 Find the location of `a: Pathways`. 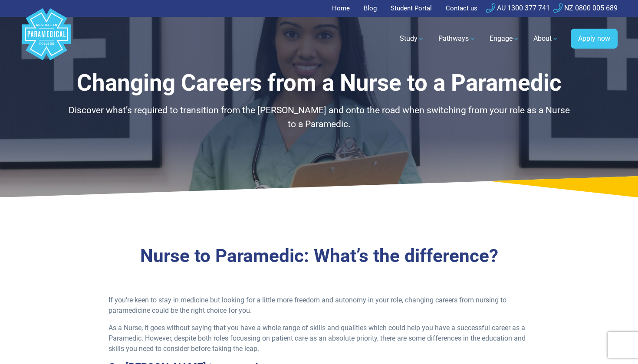

a: Pathways is located at coordinates (457, 38).